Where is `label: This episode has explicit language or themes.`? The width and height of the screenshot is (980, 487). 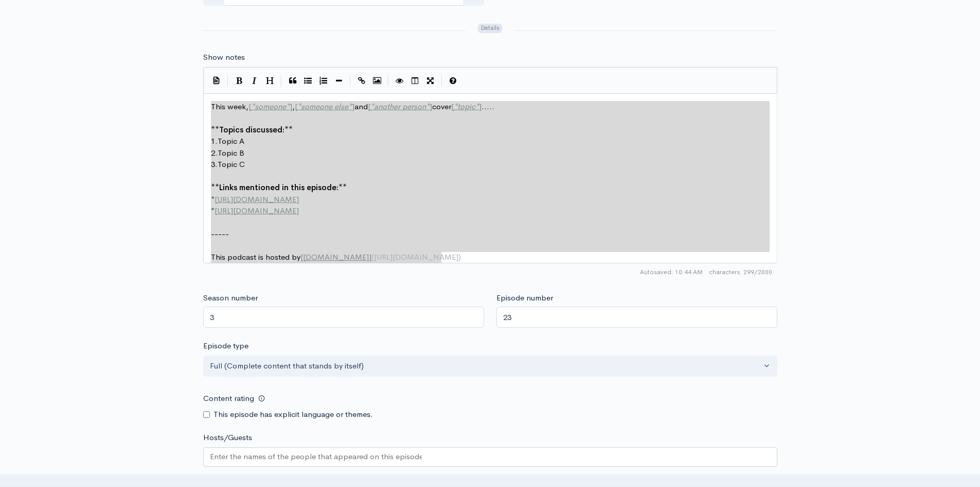
label: This episode has explicit language or themes. is located at coordinates (294, 414).